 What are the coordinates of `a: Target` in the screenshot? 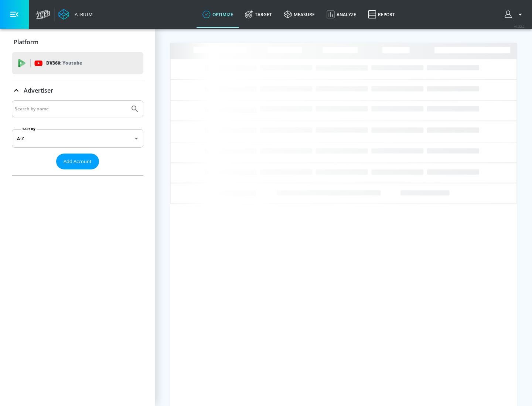 It's located at (258, 14).